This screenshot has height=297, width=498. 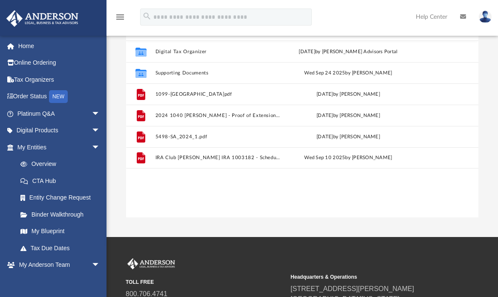 I want to click on div: grid, so click(x=302, y=129).